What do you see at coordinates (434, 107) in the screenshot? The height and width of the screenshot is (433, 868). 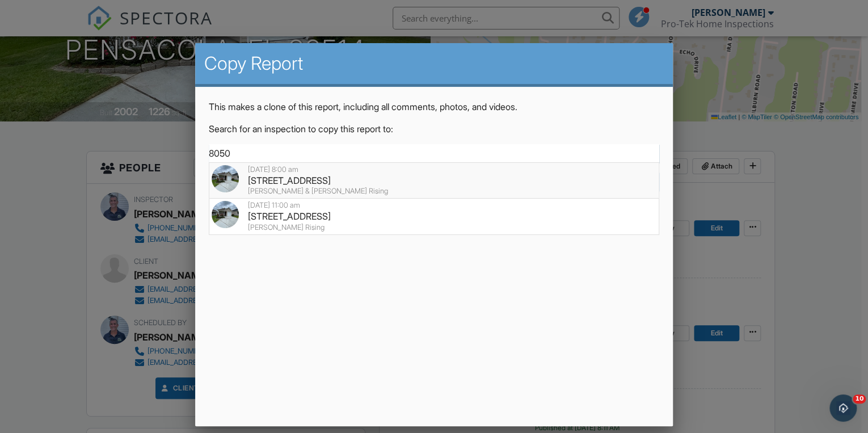 I see `p: This makes a clone of this report, including all comments, photos, and videos.` at bounding box center [434, 107].